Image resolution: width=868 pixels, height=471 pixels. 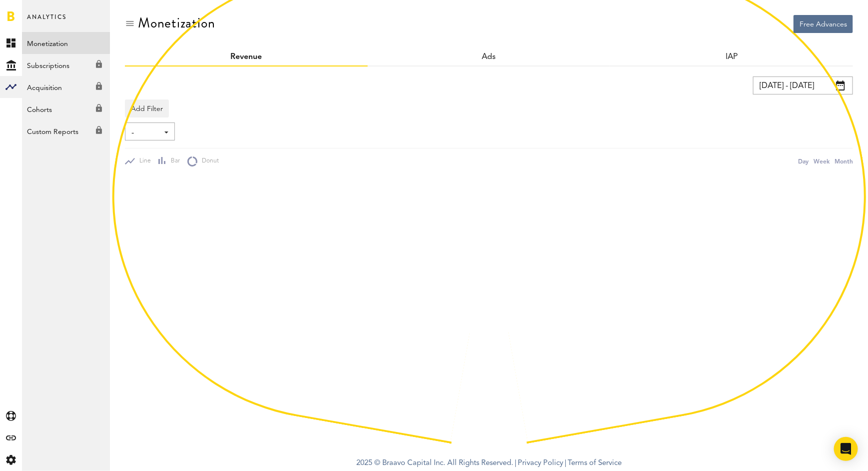 I want to click on span: 2025 © Braavo Capital Inc. All Rights Reserved., so click(x=435, y=464).